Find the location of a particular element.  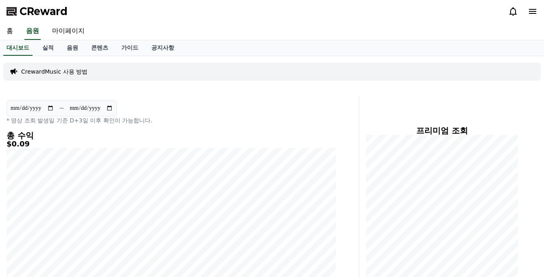

h4: 총 수익 is located at coordinates (171, 136).